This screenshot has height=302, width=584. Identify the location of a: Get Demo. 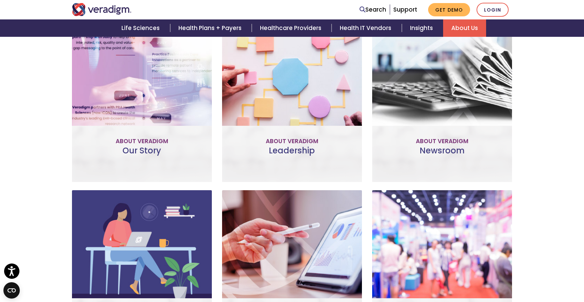
(449, 10).